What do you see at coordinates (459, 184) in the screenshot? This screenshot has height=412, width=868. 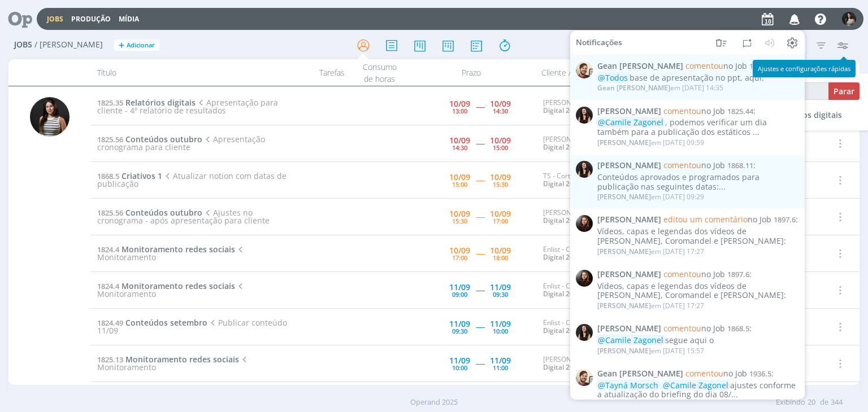 I see `div: 15:00` at bounding box center [459, 184].